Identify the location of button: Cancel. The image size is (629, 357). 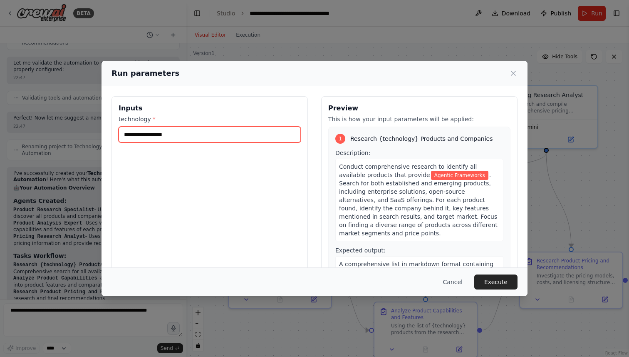
(453, 282).